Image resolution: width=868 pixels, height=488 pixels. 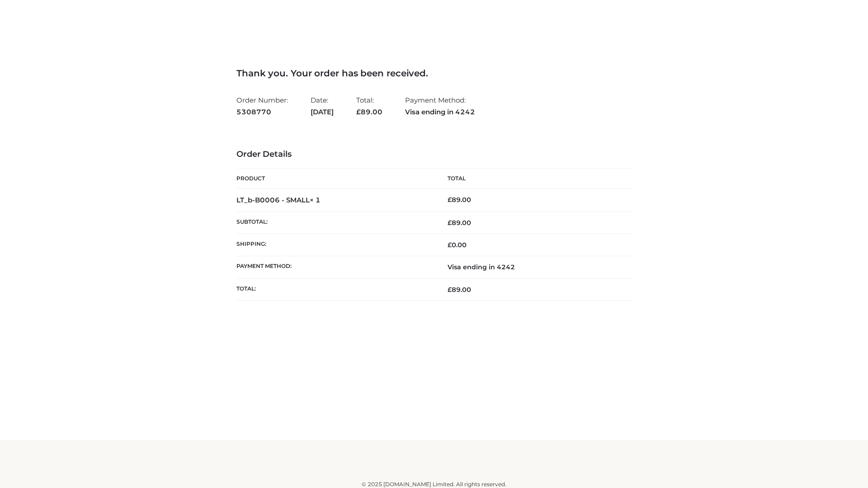 What do you see at coordinates (434, 73) in the screenshot?
I see `h3: Thank you. Your order has been received.` at bounding box center [434, 73].